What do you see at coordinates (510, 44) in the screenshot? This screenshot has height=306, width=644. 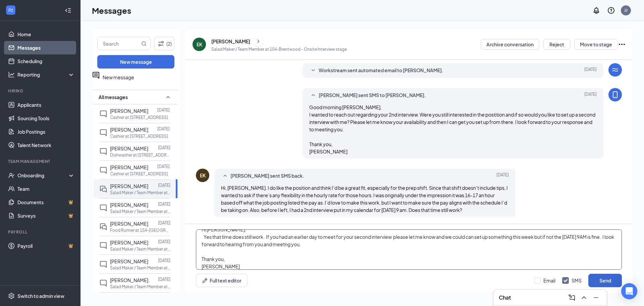 I see `button: Archive conversation` at bounding box center [510, 44].